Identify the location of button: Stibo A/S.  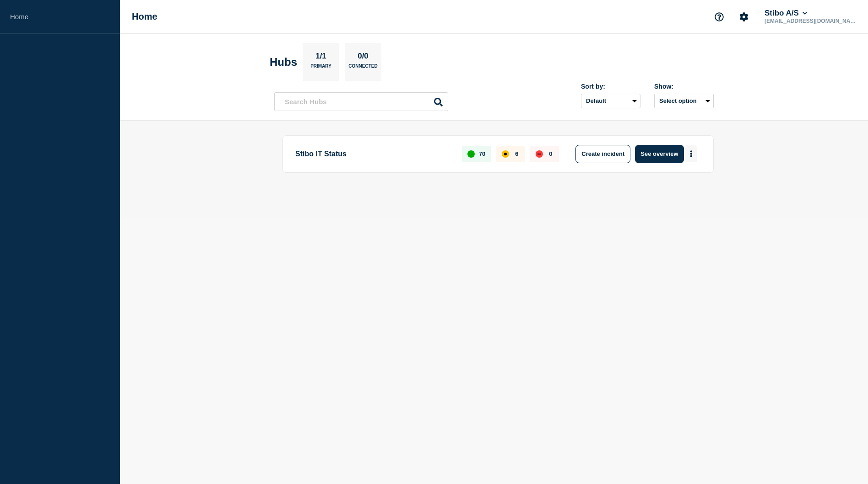
(786, 13).